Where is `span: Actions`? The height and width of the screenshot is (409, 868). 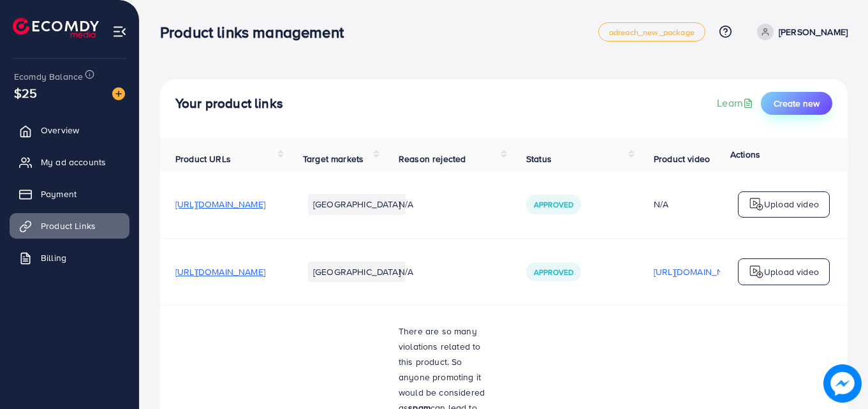 span: Actions is located at coordinates (746, 155).